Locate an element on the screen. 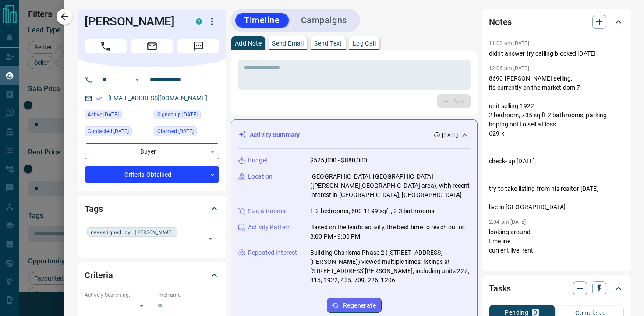 The image size is (644, 316). p: Send Email is located at coordinates (288, 43).